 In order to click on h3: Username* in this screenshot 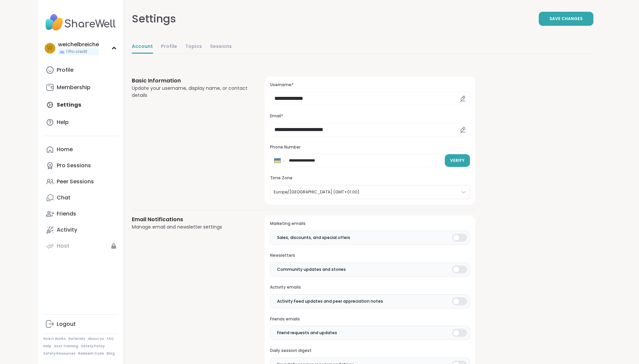, I will do `click(369, 85)`.